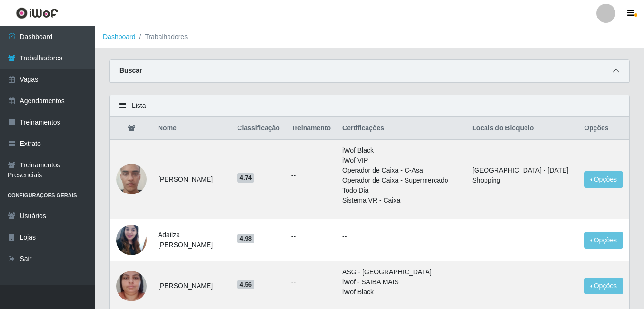  Describe the element at coordinates (119, 37) in the screenshot. I see `a: Dashboard` at that location.